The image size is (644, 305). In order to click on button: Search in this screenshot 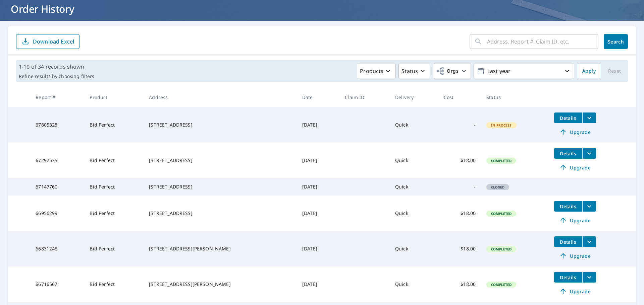, I will do `click(616, 41)`.